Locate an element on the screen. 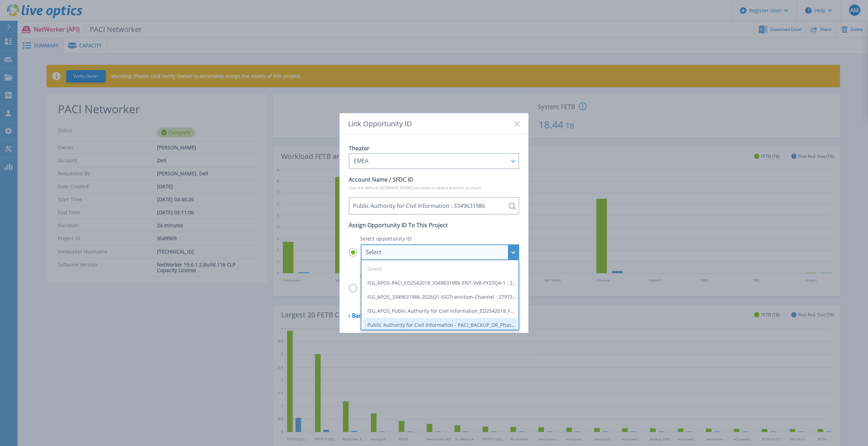 The height and width of the screenshot is (446, 868). div: Select is located at coordinates (436, 252).